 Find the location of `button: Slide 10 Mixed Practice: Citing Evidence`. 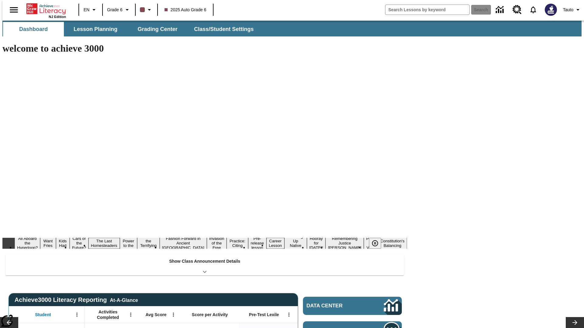

button: Slide 10 Mixed Practice: Citing Evidence is located at coordinates (237, 243).